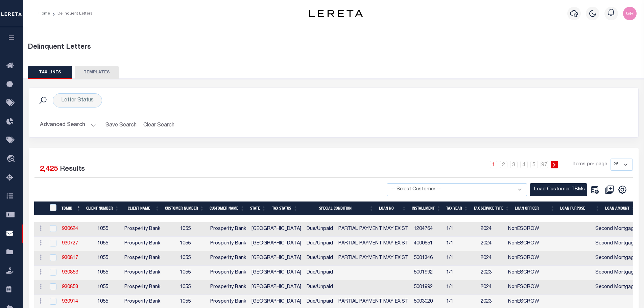 The height and width of the screenshot is (308, 644). What do you see at coordinates (494, 165) in the screenshot?
I see `a: 1` at bounding box center [494, 165].